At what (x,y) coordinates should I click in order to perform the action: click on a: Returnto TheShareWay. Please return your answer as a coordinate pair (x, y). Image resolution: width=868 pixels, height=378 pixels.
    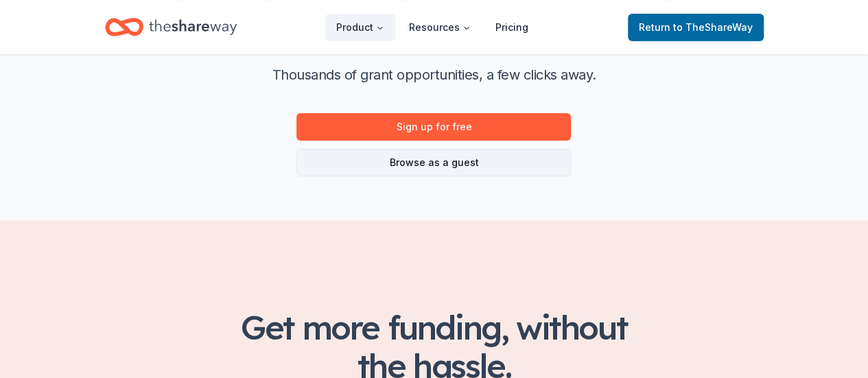
    Looking at the image, I should click on (695, 27).